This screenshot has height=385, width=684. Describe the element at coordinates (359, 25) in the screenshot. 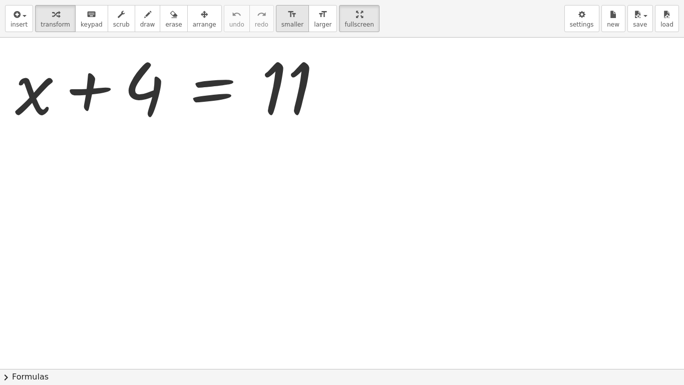

I see `span: fullscreen` at that location.